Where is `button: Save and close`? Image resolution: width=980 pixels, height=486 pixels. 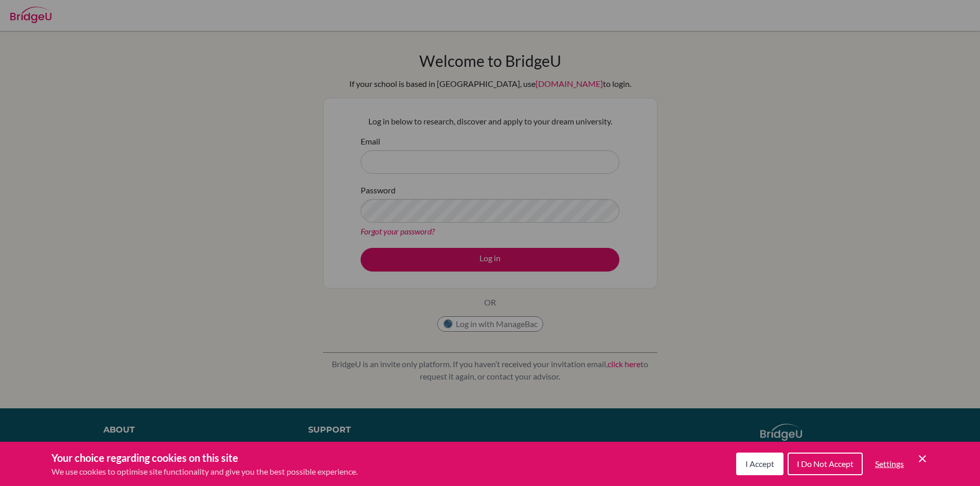
button: Save and close is located at coordinates (923, 459).